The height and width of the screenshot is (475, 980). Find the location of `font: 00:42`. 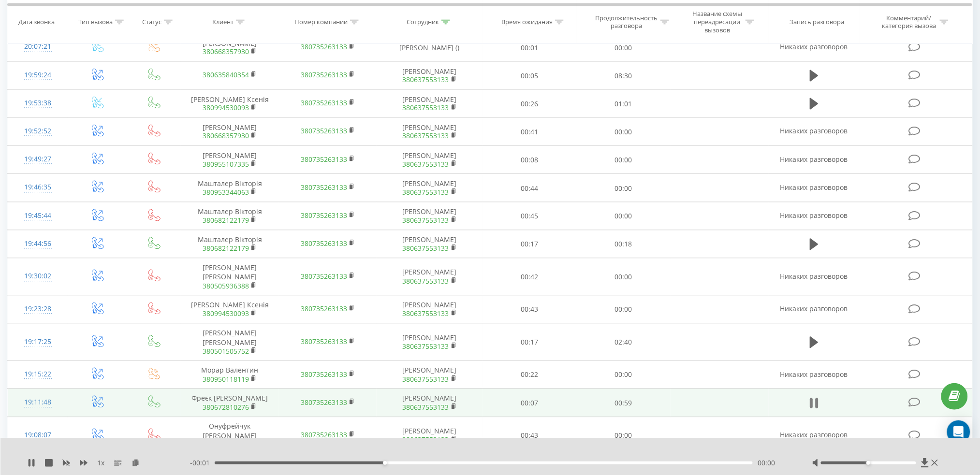

font: 00:42 is located at coordinates (529, 276).